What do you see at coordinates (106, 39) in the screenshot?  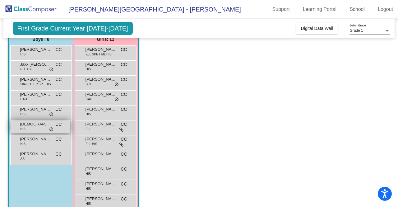 I see `div: Girls: 11` at bounding box center [106, 39].